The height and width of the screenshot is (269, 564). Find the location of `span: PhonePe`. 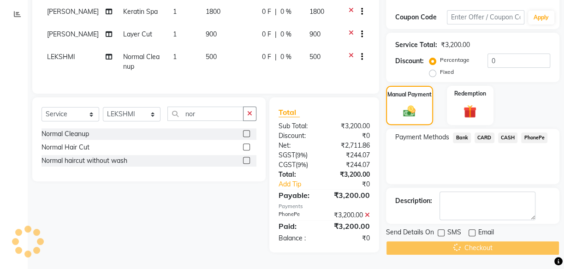

span: PhonePe is located at coordinates (534, 137).